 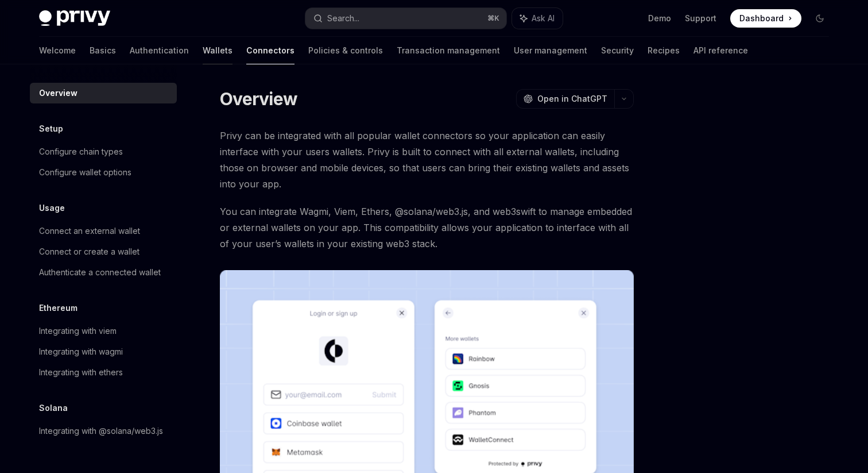 What do you see at coordinates (572, 99) in the screenshot?
I see `span: Open in ChatGPT` at bounding box center [572, 99].